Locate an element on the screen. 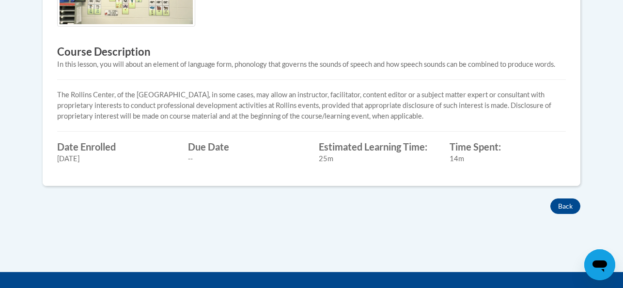 The width and height of the screenshot is (623, 288). label: Time Spent: is located at coordinates (508, 147).